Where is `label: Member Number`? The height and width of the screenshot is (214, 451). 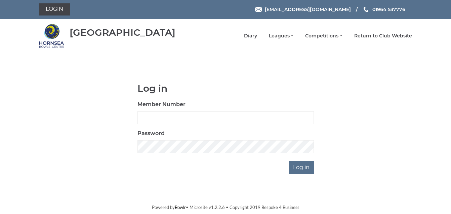 label: Member Number is located at coordinates (161, 104).